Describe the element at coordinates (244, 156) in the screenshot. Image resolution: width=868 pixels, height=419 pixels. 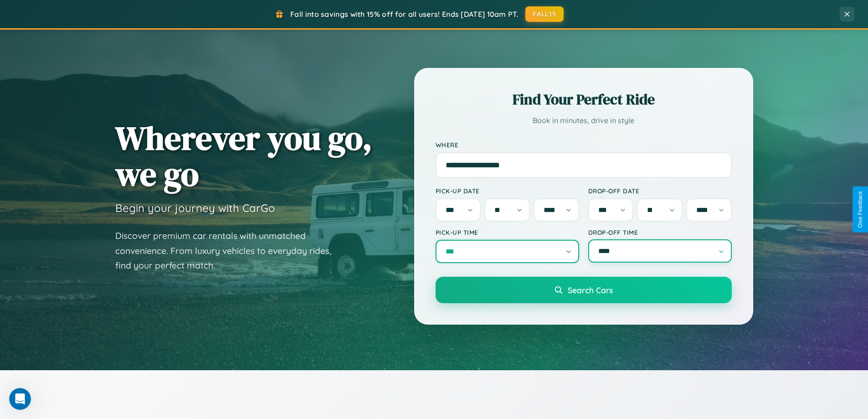
I see `h1: Wherever you go, we go` at that location.